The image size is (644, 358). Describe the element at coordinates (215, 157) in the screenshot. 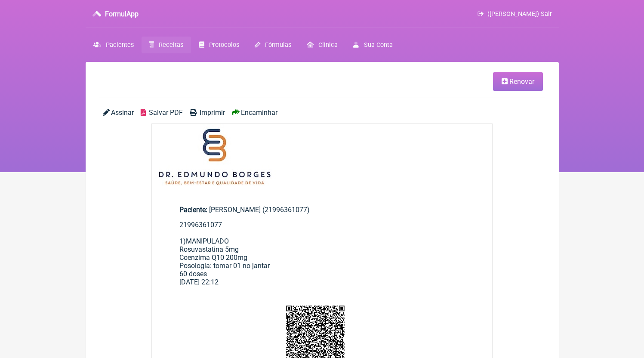

I see `img: 2Q==` at that location.